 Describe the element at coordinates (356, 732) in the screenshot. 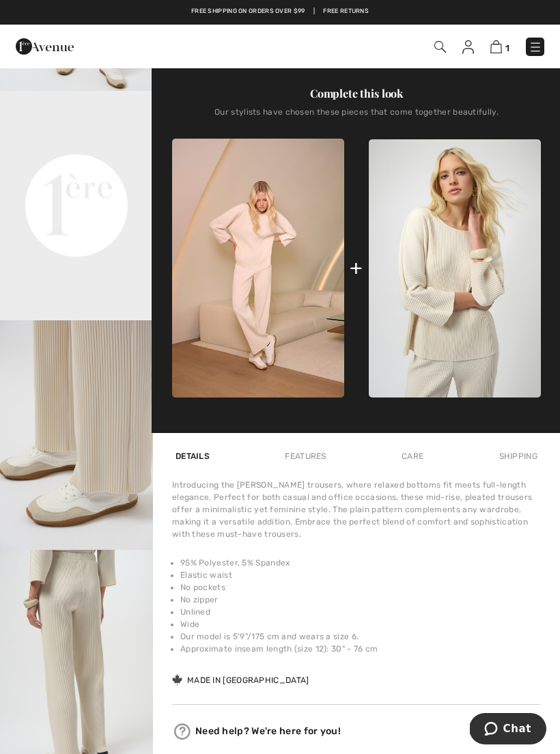

I see `div: Need help? We're here for you!` at that location.